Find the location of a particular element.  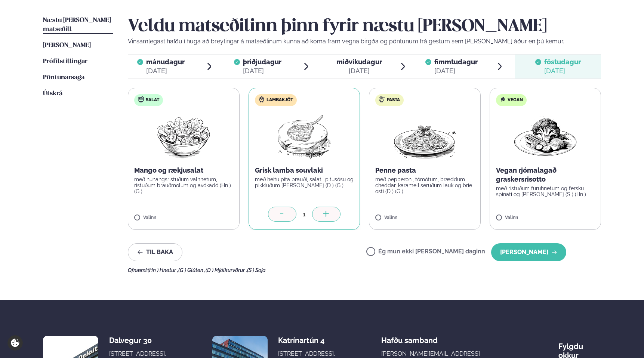

p: með hunangsristuðum valhnetum, ristuðum brauðmolum og avókadó (Hn ) (G ) is located at coordinates (184, 185).